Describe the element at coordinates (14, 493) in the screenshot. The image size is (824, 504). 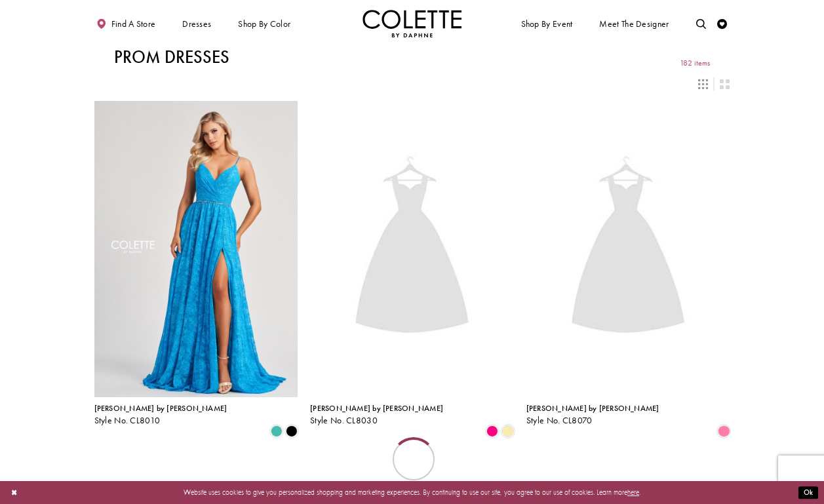
I see `button: Close Dialog` at that location.